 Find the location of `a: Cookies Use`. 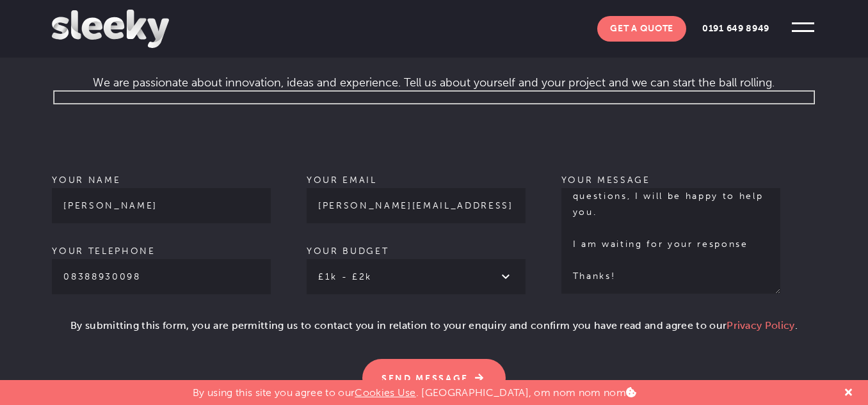

a: Cookies Use is located at coordinates (385, 393).